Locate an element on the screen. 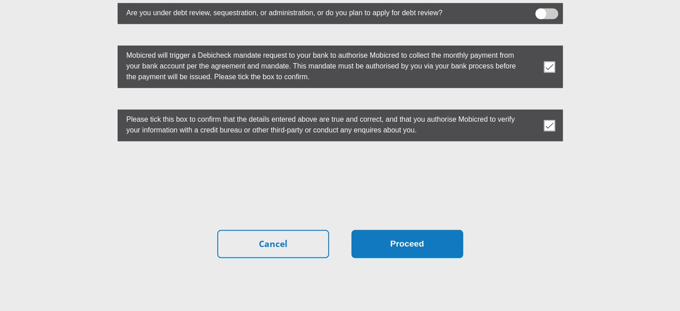  label: Please tick this box to confirm that the details entered above are true and correct, and that you... is located at coordinates (318, 123).